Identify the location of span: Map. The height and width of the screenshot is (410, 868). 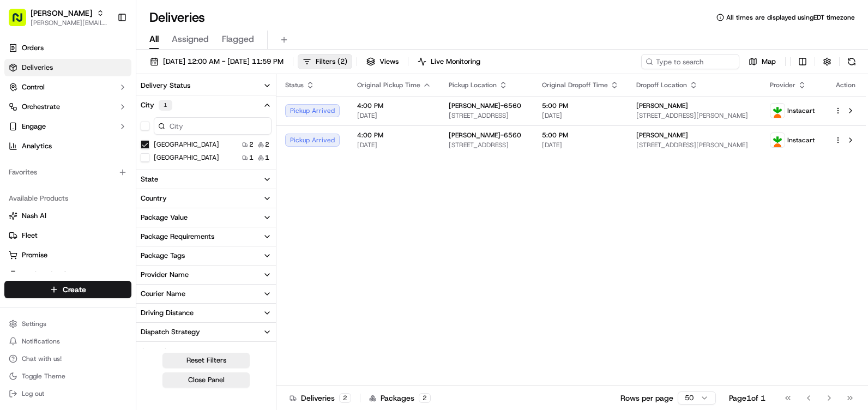
(769, 62).